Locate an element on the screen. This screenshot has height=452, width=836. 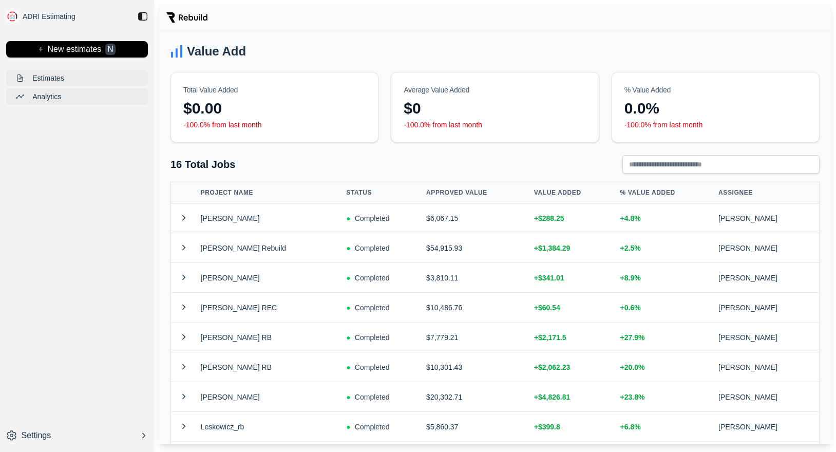
td: + 2.5 % is located at coordinates (665, 248).